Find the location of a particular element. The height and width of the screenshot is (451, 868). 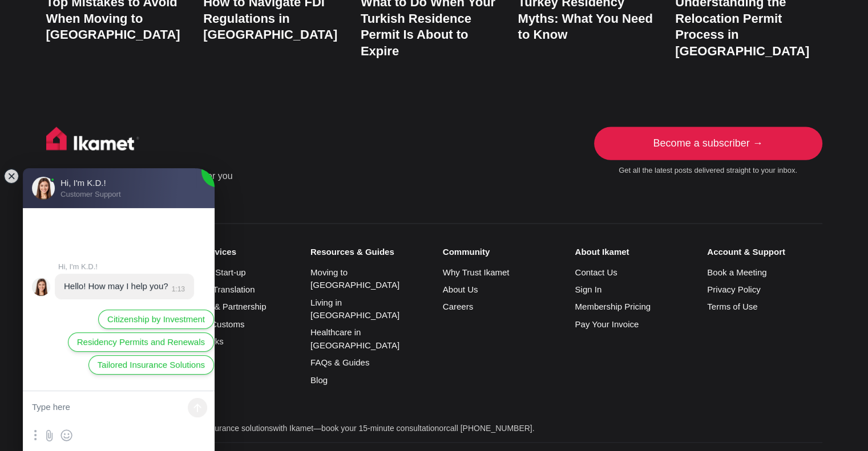

span: Tailored Insurance Solutions is located at coordinates (151, 365).